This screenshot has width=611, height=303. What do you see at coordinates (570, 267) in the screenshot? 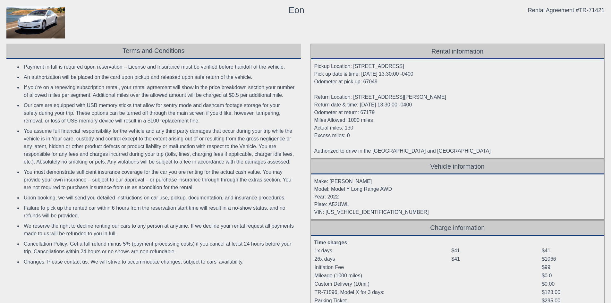
I see `td: $99` at bounding box center [570, 267].